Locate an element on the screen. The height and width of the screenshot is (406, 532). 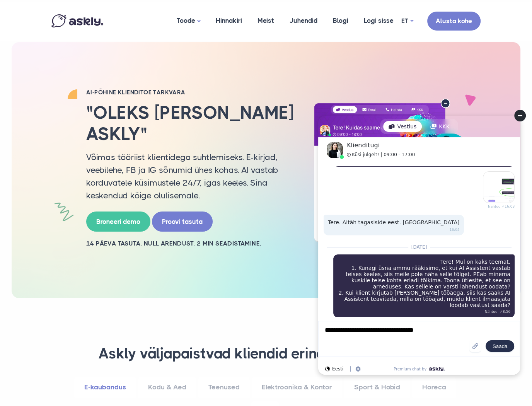
img: AI multilingual chat is located at coordinates (392, 169).